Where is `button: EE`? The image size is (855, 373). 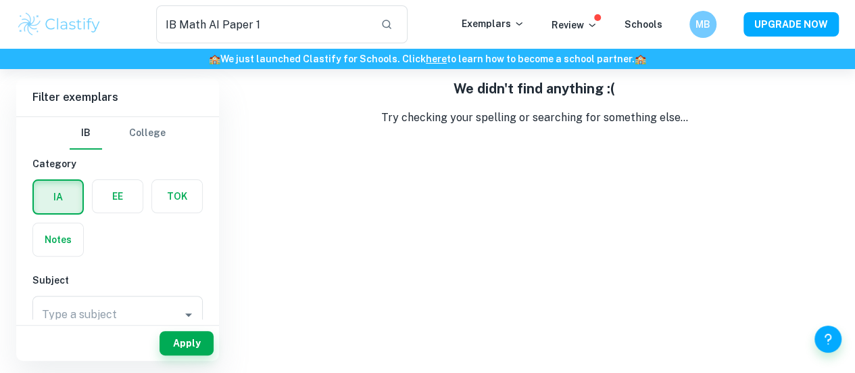 button: EE is located at coordinates (118, 196).